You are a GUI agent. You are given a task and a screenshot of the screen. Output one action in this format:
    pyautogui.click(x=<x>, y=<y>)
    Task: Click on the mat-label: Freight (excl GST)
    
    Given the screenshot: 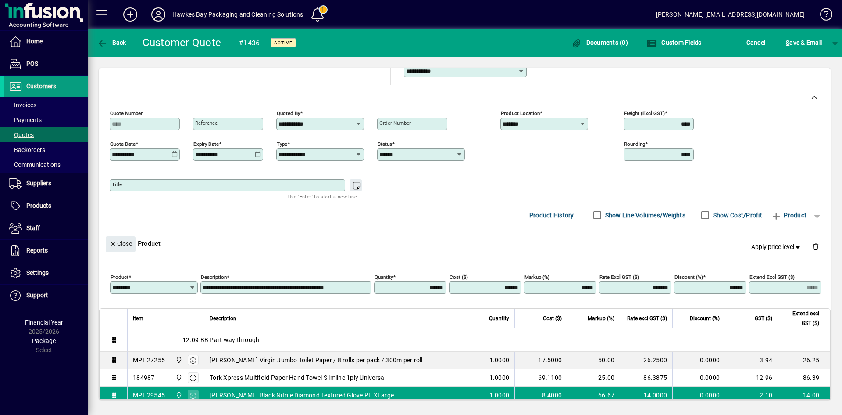 What is the action you would take?
    pyautogui.click(x=644, y=113)
    